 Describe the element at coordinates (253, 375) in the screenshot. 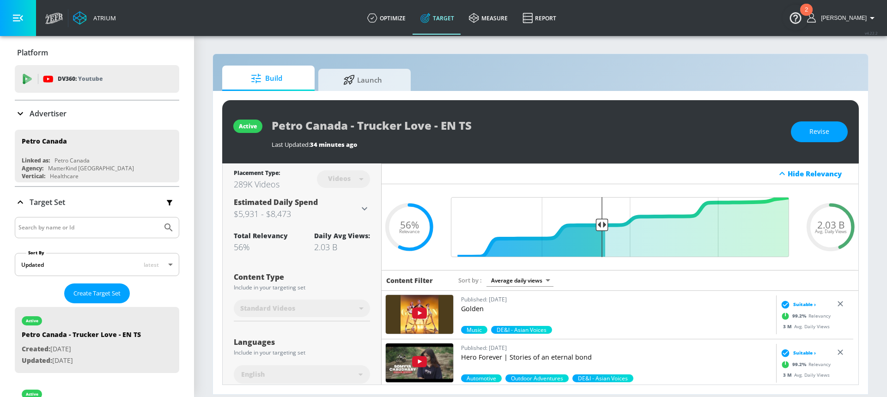

I see `span: English` at that location.